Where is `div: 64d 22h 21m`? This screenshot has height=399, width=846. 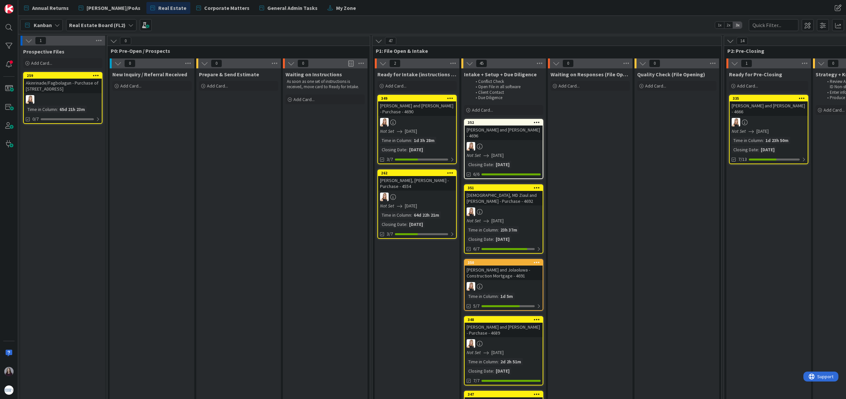
div: 64d 22h 21m is located at coordinates (426, 215).